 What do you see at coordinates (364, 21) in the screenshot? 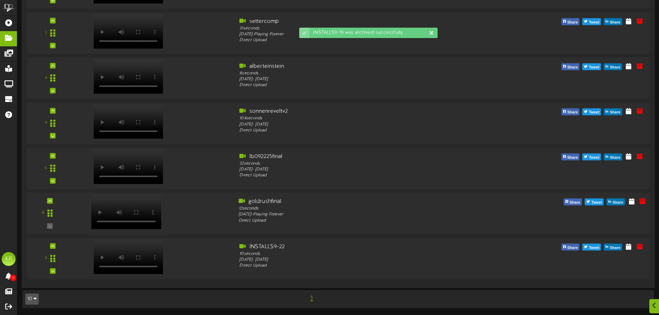
I see `div: settercomp` at bounding box center [364, 21].